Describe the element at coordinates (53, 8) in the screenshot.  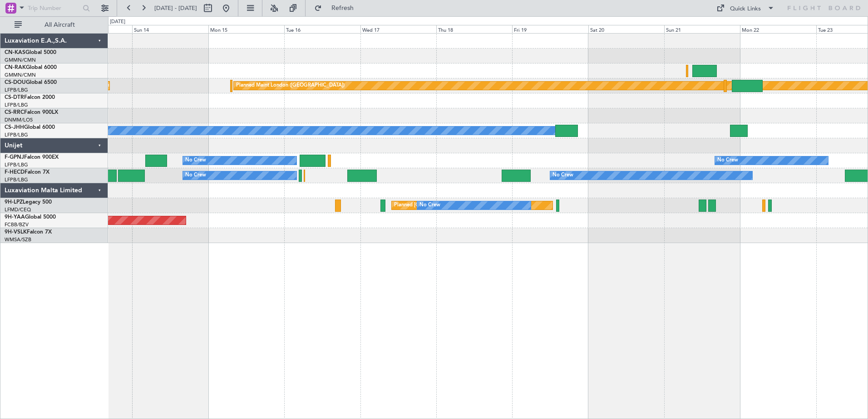
I see `input: Trip Number` at that location.